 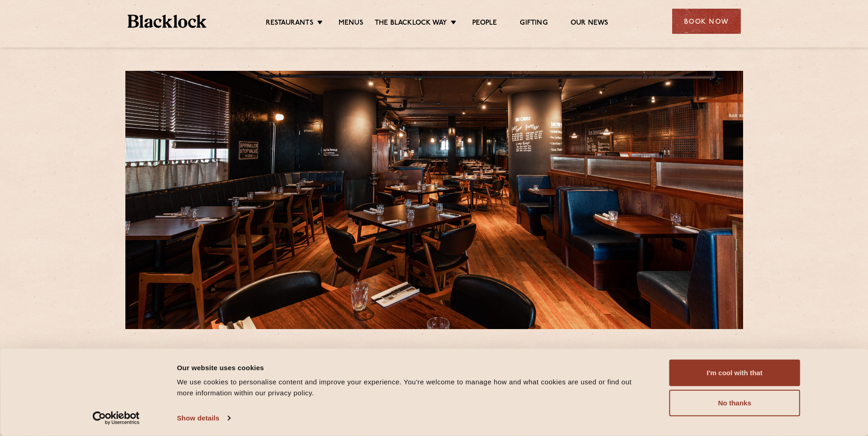 What do you see at coordinates (533, 24) in the screenshot?
I see `a: Gifting` at bounding box center [533, 24].